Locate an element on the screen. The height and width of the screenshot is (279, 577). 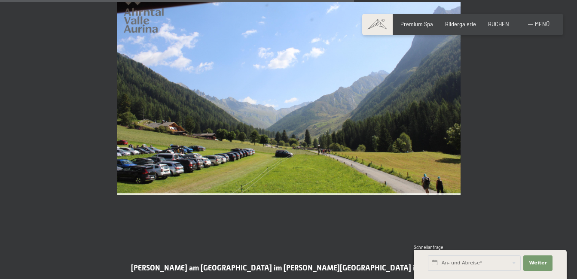
span: Bildergalerie is located at coordinates (460, 24).